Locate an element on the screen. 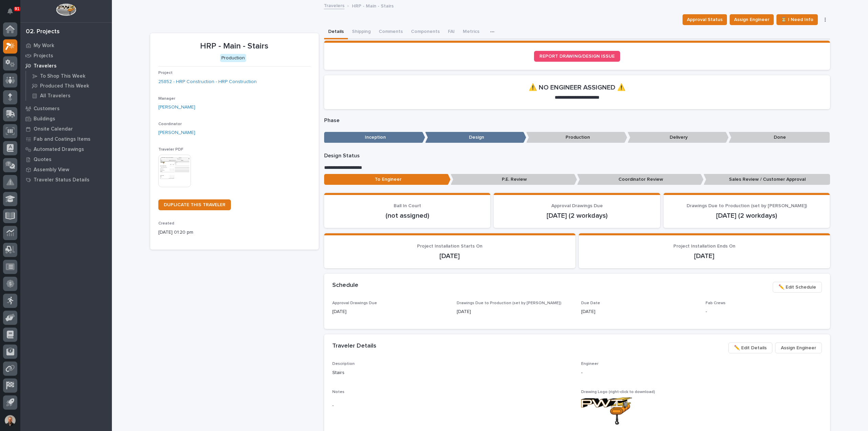 The image size is (868, 431). span: Traveler PDF is located at coordinates (171, 149).